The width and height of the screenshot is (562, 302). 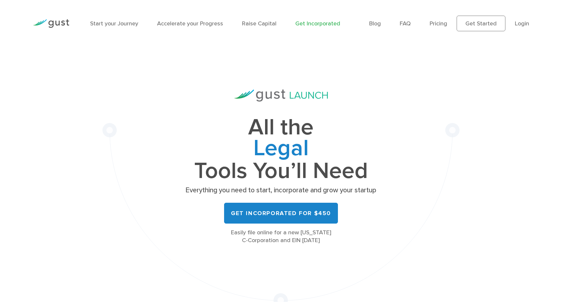 I want to click on img: Gust Logo, so click(x=51, y=23).